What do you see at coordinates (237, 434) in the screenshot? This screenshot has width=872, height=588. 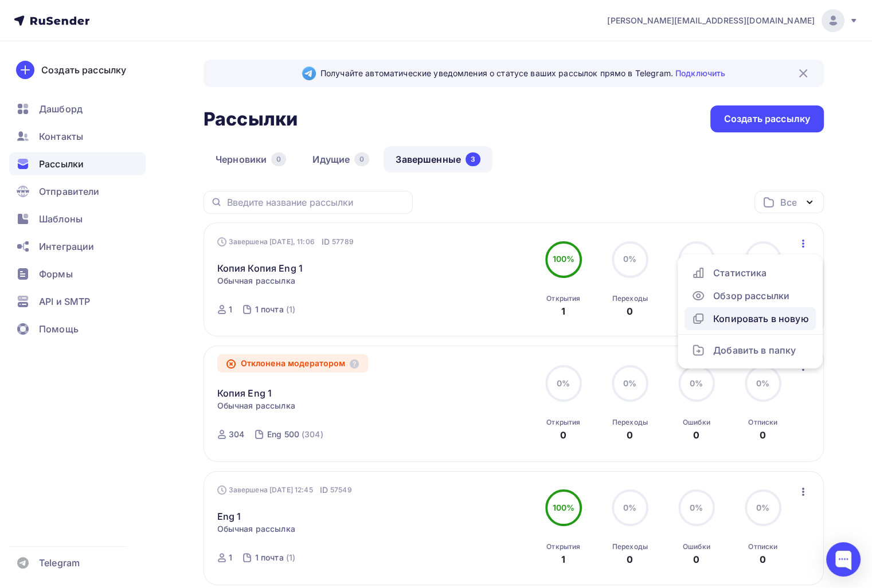 I see `div: 304` at bounding box center [237, 434].